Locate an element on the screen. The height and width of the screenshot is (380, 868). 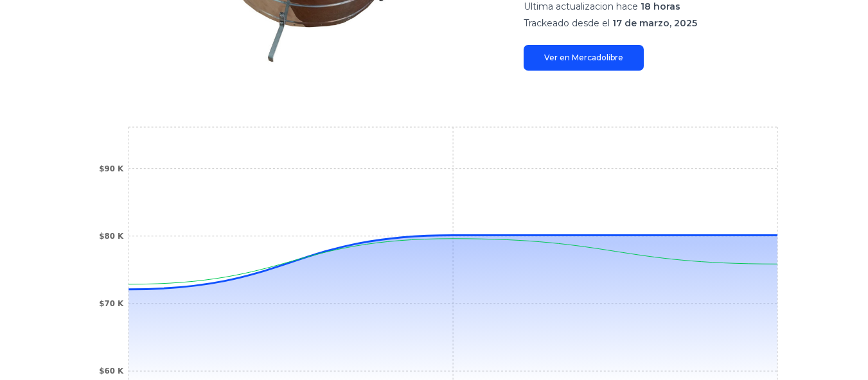
span: Trackeado desde el is located at coordinates (566, 23).